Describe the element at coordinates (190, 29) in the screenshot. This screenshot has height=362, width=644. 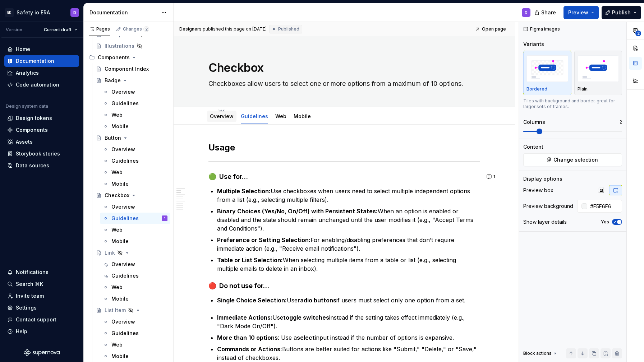
I see `span: Designers` at that location.